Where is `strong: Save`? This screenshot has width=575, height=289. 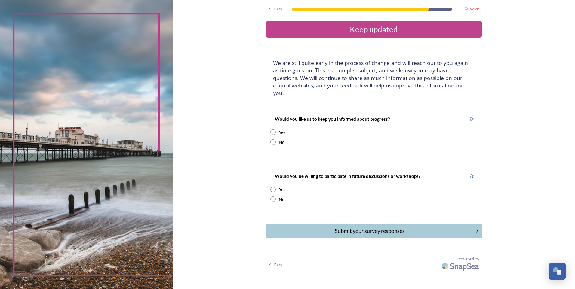
strong: Save is located at coordinates (474, 9).